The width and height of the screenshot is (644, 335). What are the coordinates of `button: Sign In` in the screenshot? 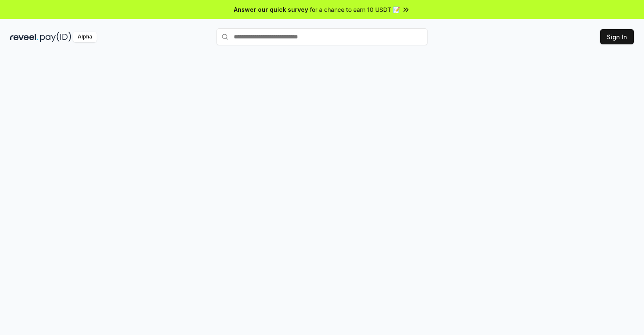 It's located at (617, 37).